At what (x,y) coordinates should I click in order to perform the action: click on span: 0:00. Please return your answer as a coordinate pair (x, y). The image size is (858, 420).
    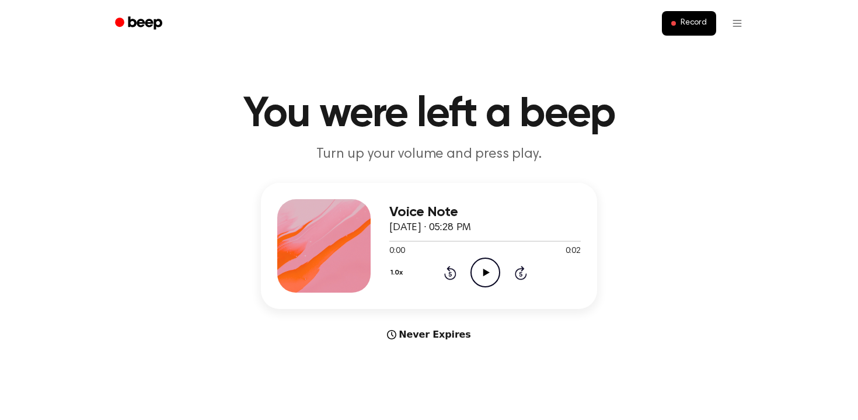
    Looking at the image, I should click on (397, 251).